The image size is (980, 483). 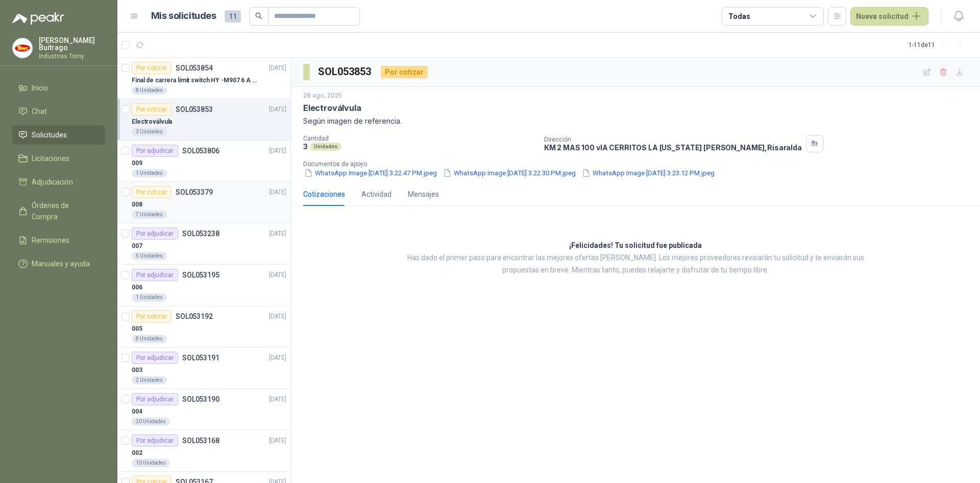 I want to click on h1: Mis solicitudes, so click(x=184, y=16).